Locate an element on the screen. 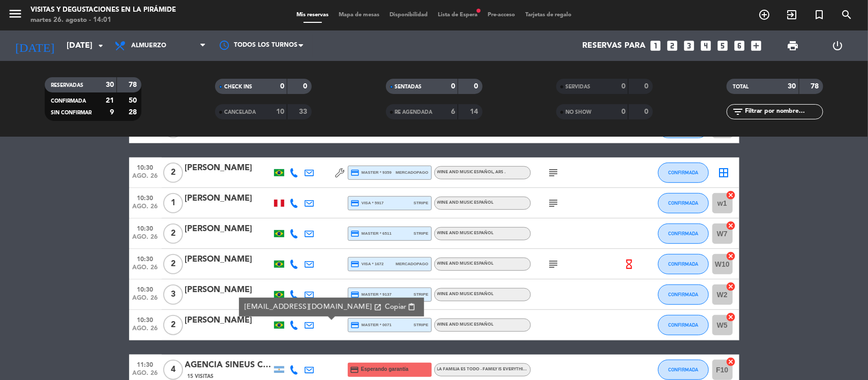 Image resolution: width=868 pixels, height=380 pixels. span: Mapa de mesas is located at coordinates (359, 15).